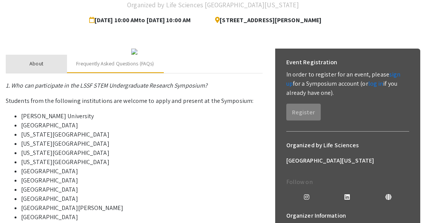  What do you see at coordinates (134, 52) in the screenshot?
I see `img: 32153a09-f8cb-4114-bf27-cfb6bc84fc69.png` at bounding box center [134, 52].